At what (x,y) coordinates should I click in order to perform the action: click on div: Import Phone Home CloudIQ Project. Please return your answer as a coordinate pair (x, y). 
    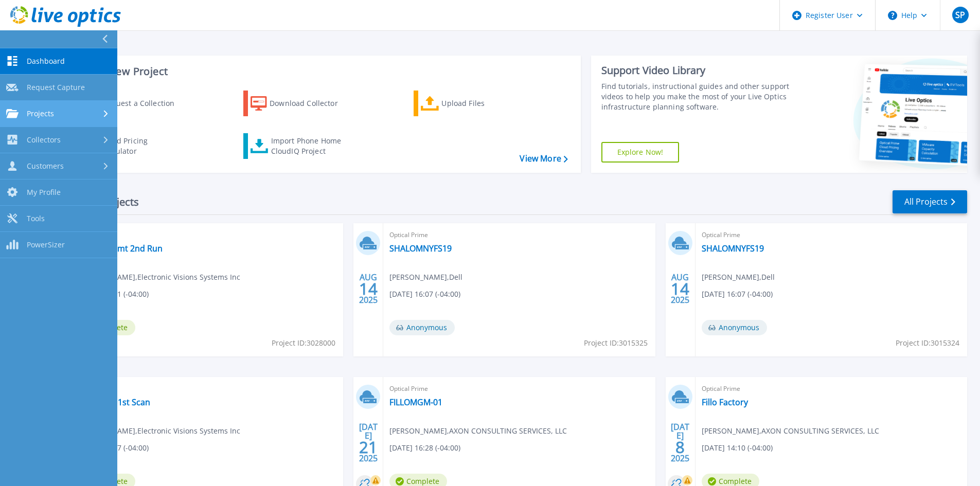
    Looking at the image, I should click on (311, 146).